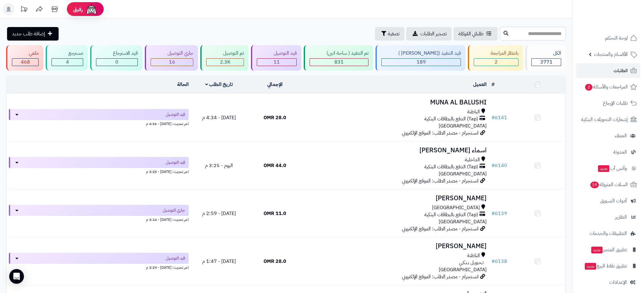 This screenshot has height=293, width=644. Describe the element at coordinates (499, 118) in the screenshot. I see `a: #6141` at that location.